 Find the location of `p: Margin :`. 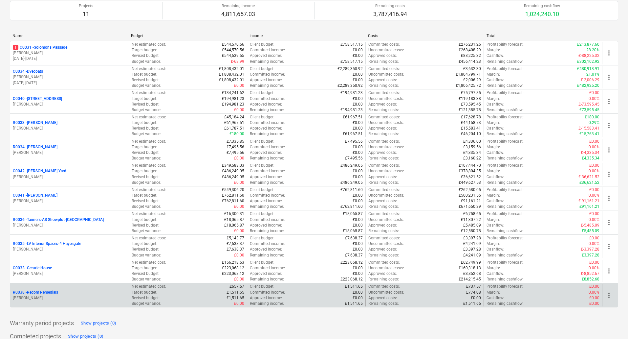

p: Margin : is located at coordinates (493, 74).